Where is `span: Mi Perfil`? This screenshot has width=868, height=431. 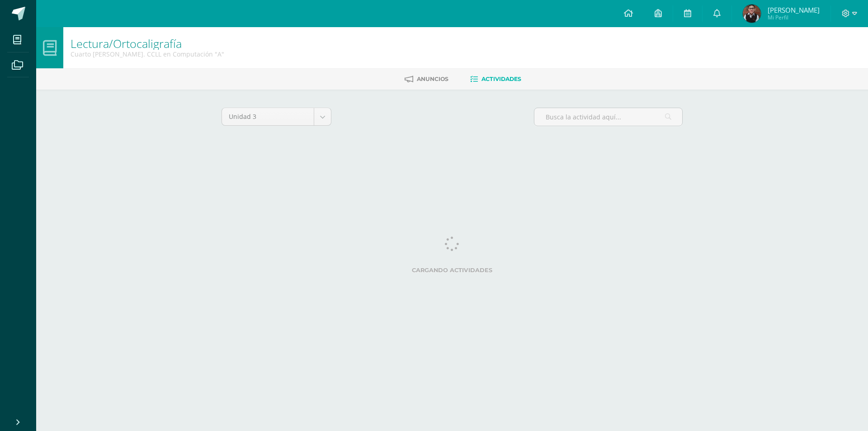
span: Mi Perfil is located at coordinates (793, 17).